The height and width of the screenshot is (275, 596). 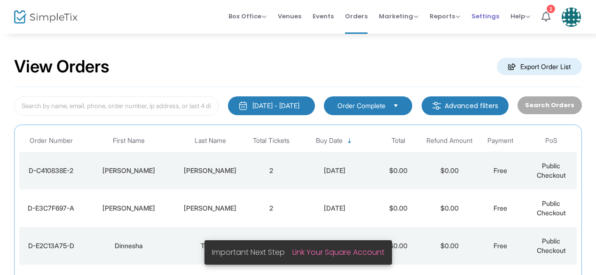 I want to click on div: Womack, so click(x=210, y=208).